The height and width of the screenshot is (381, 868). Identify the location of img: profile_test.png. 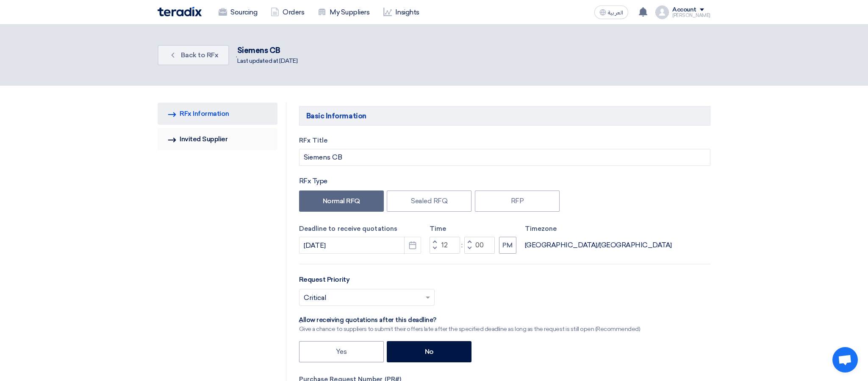
(663, 12).